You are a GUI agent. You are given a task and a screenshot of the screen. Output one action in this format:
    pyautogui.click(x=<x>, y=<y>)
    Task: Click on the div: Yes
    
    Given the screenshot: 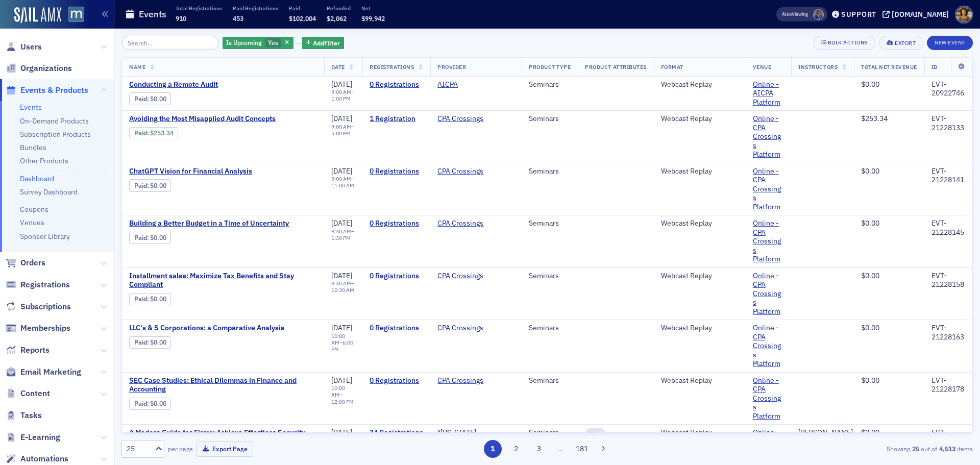 What is the action you would take?
    pyautogui.click(x=258, y=43)
    